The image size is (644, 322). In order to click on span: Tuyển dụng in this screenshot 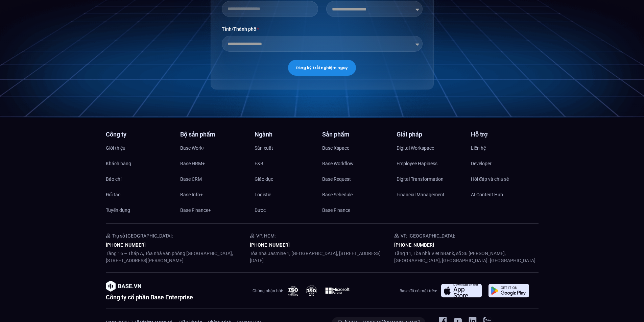, I will do `click(118, 210)`.